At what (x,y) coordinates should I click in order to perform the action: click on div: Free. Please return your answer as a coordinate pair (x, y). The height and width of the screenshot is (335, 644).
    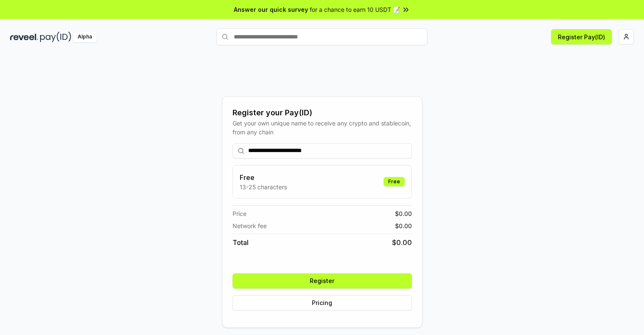
    Looking at the image, I should click on (394, 182).